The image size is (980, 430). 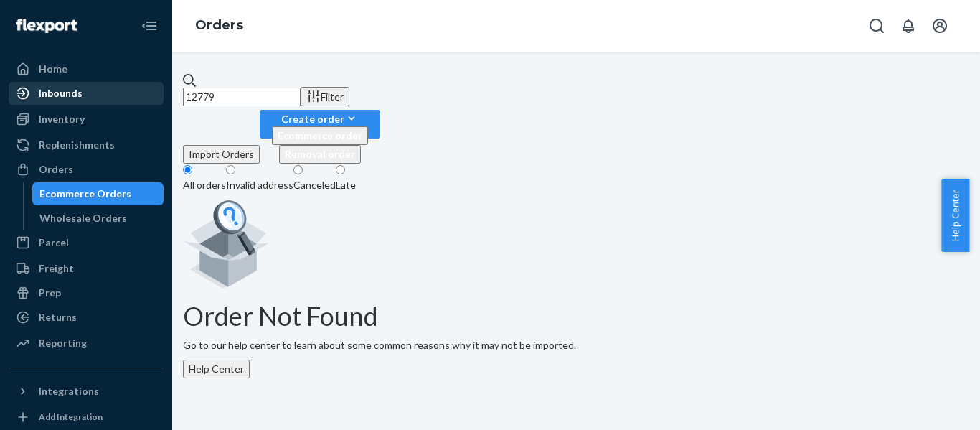 I want to click on a: Ecommerce Orders, so click(x=99, y=194).